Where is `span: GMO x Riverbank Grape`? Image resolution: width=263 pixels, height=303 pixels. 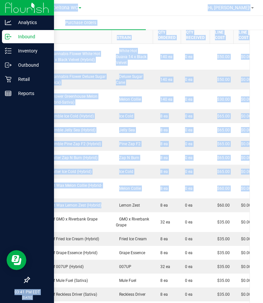
span: GMO x Riverbank Grape is located at coordinates (133, 222).